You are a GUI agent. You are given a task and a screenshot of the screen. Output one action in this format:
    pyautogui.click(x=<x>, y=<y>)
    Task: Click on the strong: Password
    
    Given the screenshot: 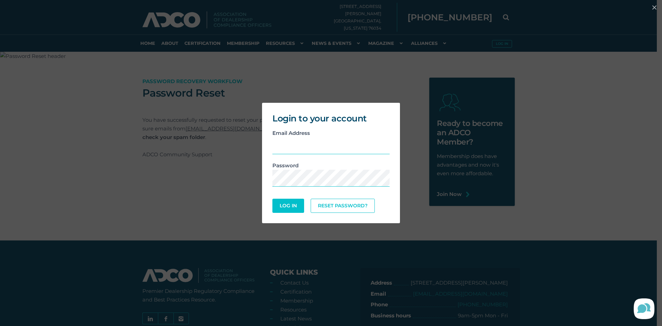 What is the action you would take?
    pyautogui.click(x=285, y=165)
    